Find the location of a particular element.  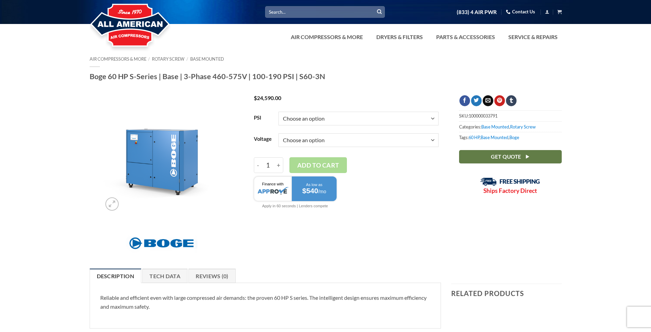

label: Voltage is located at coordinates (263, 139).